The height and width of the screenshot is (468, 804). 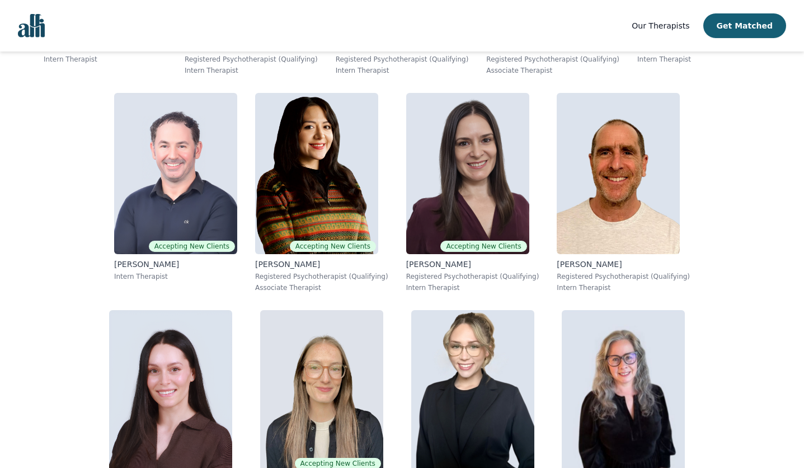 What do you see at coordinates (31, 26) in the screenshot?
I see `img: alli logo` at bounding box center [31, 26].